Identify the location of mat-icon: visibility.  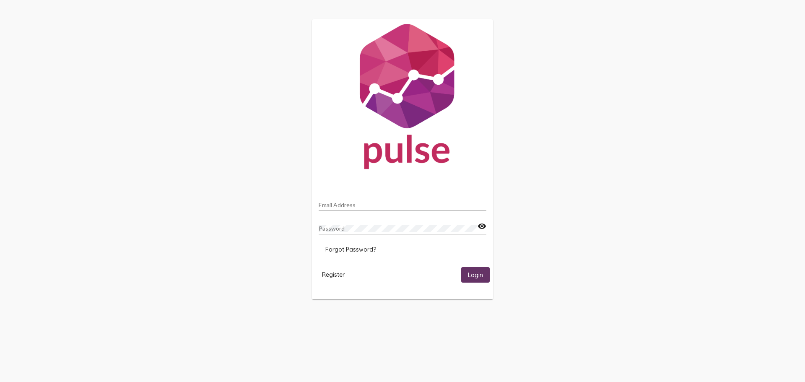
(482, 226).